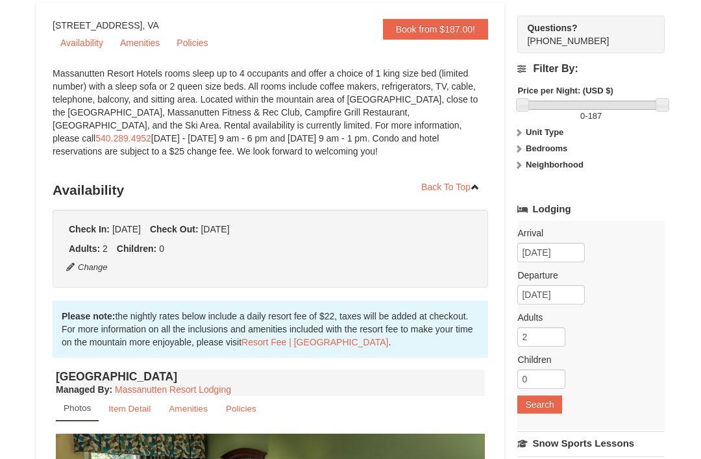  What do you see at coordinates (270, 119) in the screenshot?
I see `div: Massanutten Resort Hotels rooms sleep up to 4 occupants and offer a choice of 1 king size bed (li...` at bounding box center [270, 119].